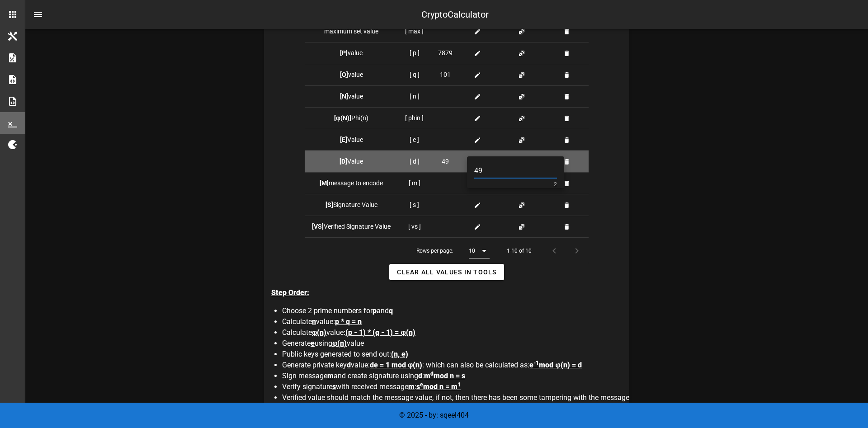  I want to click on sup: 1, so click(459, 385).